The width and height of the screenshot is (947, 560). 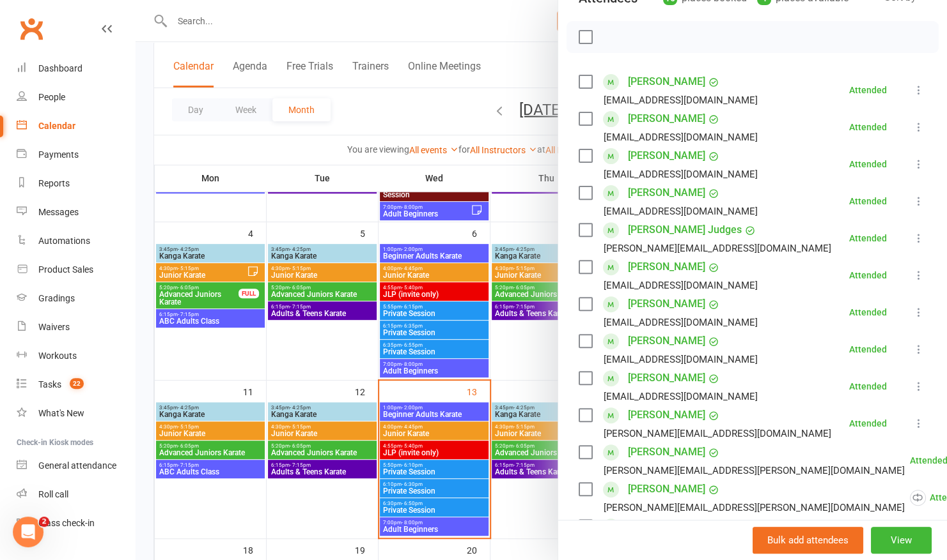 I want to click on div: People, so click(x=51, y=97).